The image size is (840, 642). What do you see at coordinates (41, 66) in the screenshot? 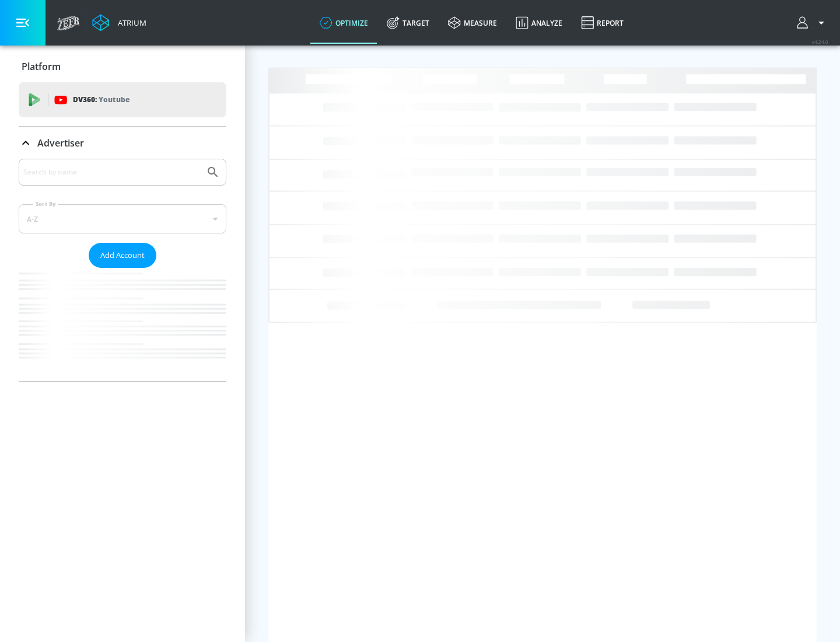
I see `p: Platform` at bounding box center [41, 66].